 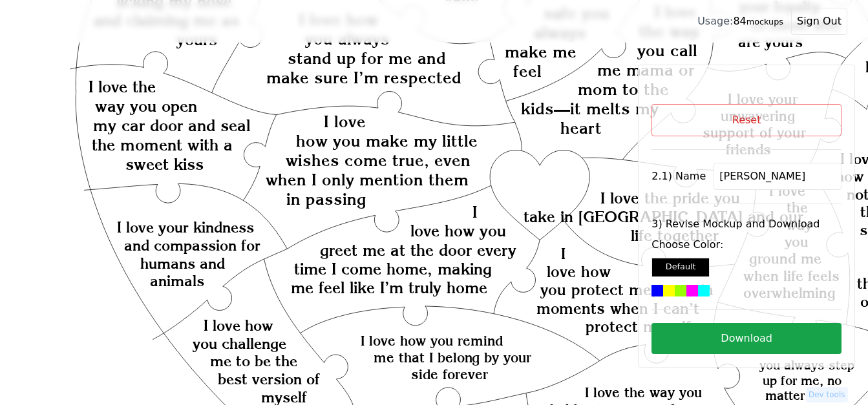 What do you see at coordinates (668, 50) in the screenshot?
I see `text: you call` at bounding box center [668, 50].